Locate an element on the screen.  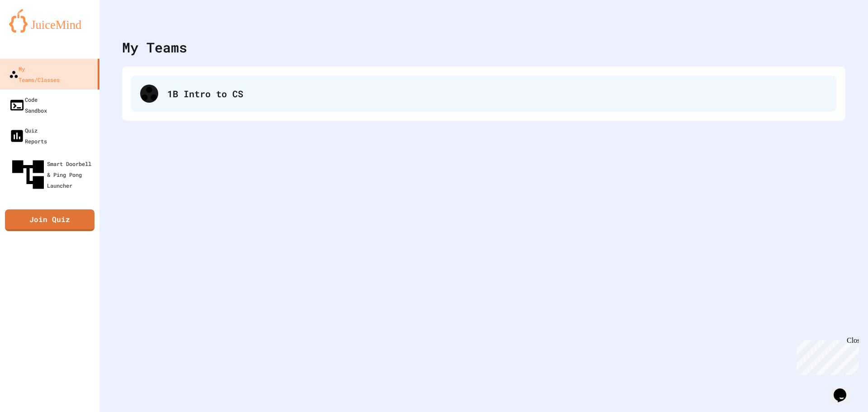
div: Smart Doorbell & Ping Pong Launcher is located at coordinates (52, 174).